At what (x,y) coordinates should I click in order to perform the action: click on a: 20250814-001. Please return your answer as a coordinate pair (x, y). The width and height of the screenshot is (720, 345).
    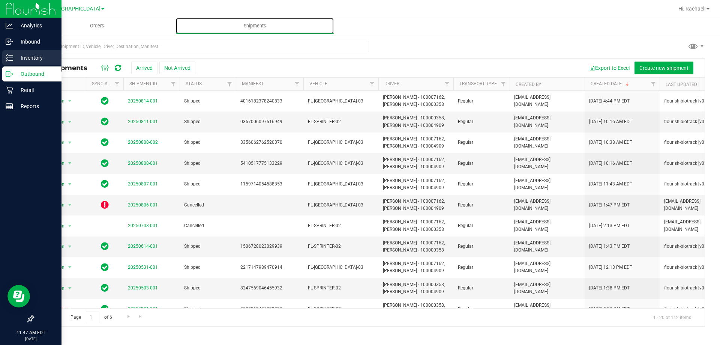
    Looking at the image, I should click on (143, 101).